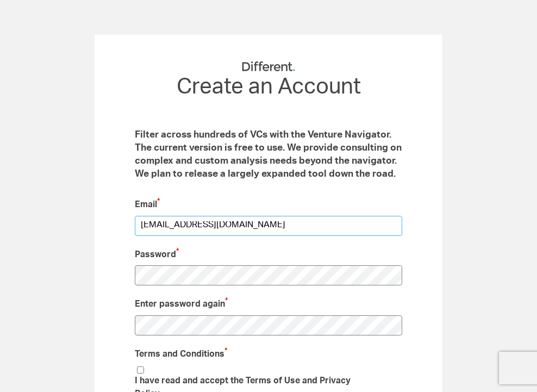  What do you see at coordinates (180, 306) in the screenshot?
I see `span: Enter password again` at bounding box center [180, 306].